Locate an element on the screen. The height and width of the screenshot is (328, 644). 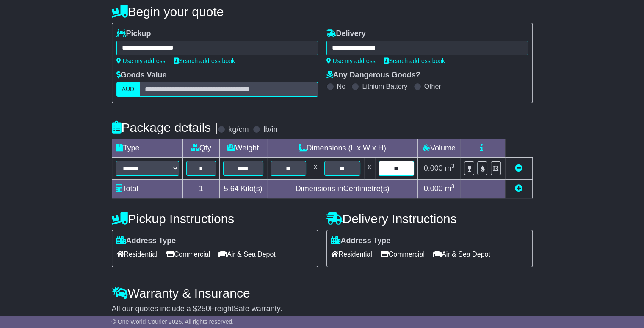
h4: Delivery Instructions is located at coordinates (429, 219).